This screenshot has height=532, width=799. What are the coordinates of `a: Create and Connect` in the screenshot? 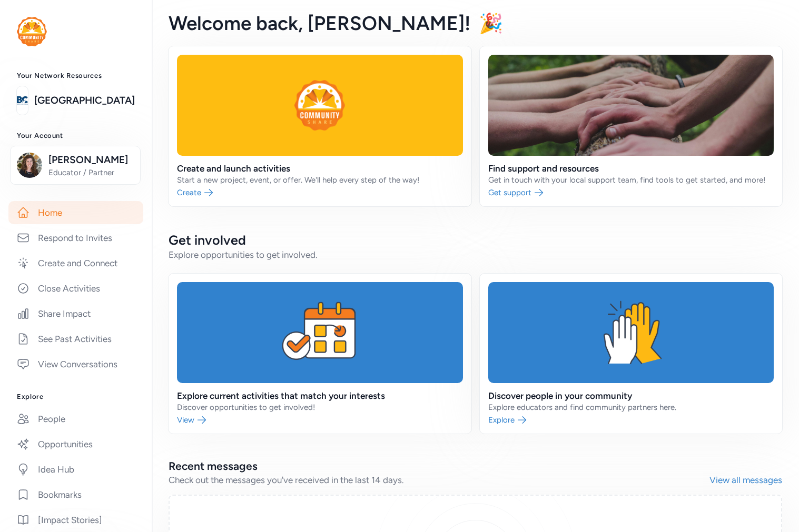 It's located at (76, 264).